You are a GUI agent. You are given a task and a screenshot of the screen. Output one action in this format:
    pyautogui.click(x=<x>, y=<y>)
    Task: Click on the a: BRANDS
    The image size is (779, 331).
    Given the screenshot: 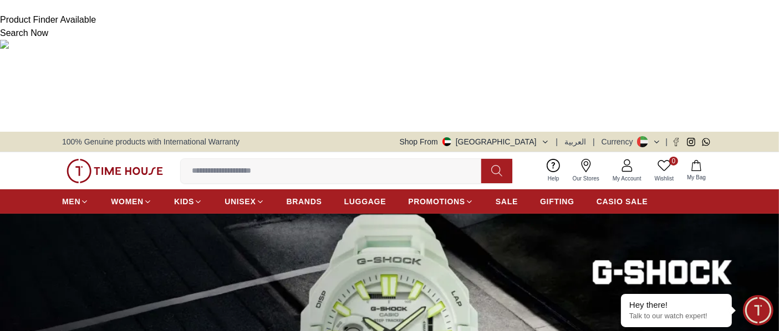 What is the action you would take?
    pyautogui.click(x=304, y=202)
    